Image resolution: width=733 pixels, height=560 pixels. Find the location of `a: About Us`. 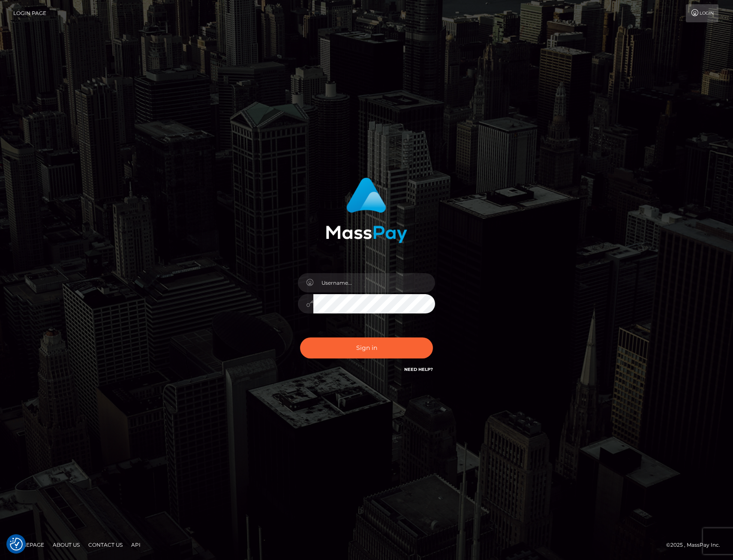

a: About Us is located at coordinates (66, 544).